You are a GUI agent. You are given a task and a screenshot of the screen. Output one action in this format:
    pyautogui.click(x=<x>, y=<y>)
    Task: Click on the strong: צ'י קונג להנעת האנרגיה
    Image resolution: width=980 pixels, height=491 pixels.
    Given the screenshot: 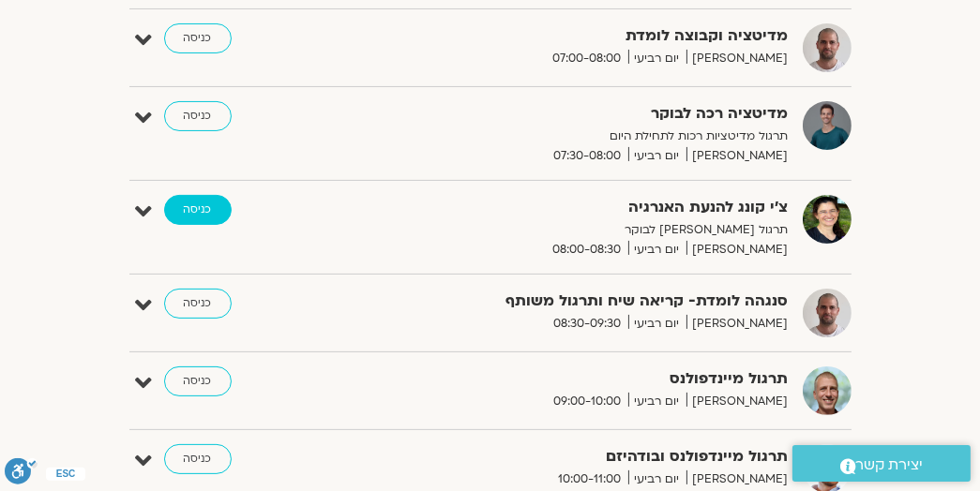 What is the action you would take?
    pyautogui.click(x=587, y=207)
    